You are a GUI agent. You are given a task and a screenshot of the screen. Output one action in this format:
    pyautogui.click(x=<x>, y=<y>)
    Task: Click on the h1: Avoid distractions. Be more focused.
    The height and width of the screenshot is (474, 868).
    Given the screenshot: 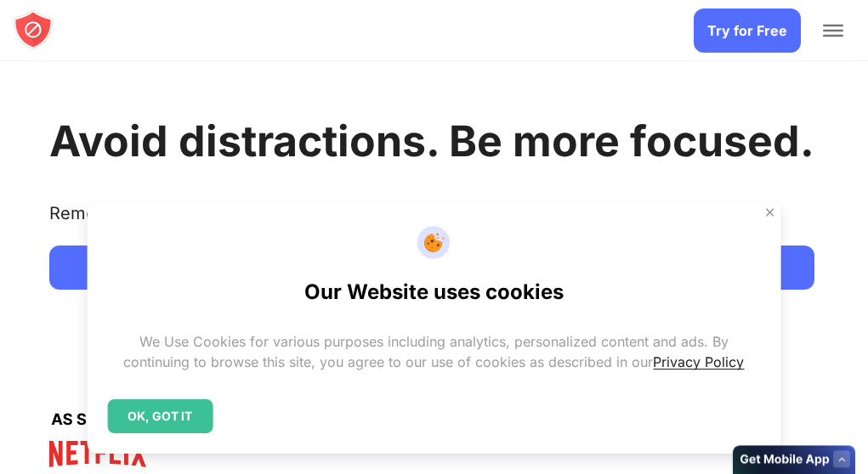 What is the action you would take?
    pyautogui.click(x=432, y=141)
    